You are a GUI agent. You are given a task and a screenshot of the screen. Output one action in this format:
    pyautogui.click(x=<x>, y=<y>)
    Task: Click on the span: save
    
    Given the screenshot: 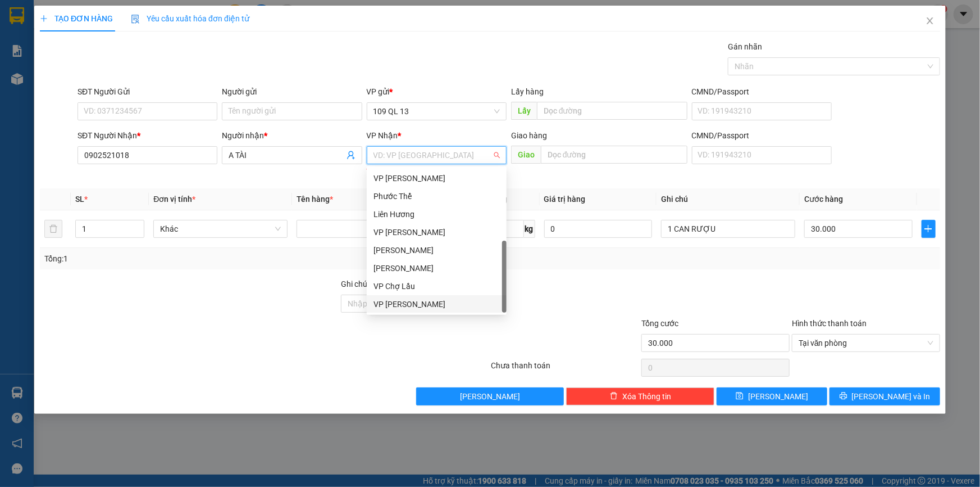 What is the action you would take?
    pyautogui.click(x=740, y=396)
    